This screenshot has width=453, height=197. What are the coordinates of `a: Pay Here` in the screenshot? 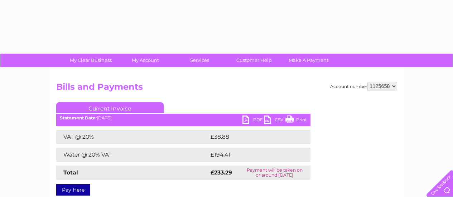 It's located at (73, 190).